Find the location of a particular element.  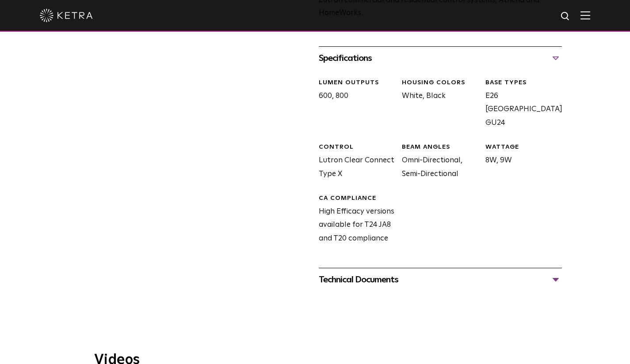

div: Lutron Clear Connect Type X is located at coordinates (353, 162).